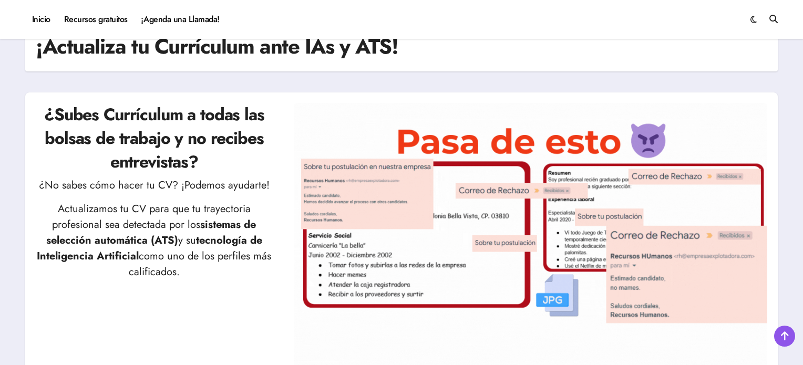  I want to click on a: Inicio, so click(41, 19).